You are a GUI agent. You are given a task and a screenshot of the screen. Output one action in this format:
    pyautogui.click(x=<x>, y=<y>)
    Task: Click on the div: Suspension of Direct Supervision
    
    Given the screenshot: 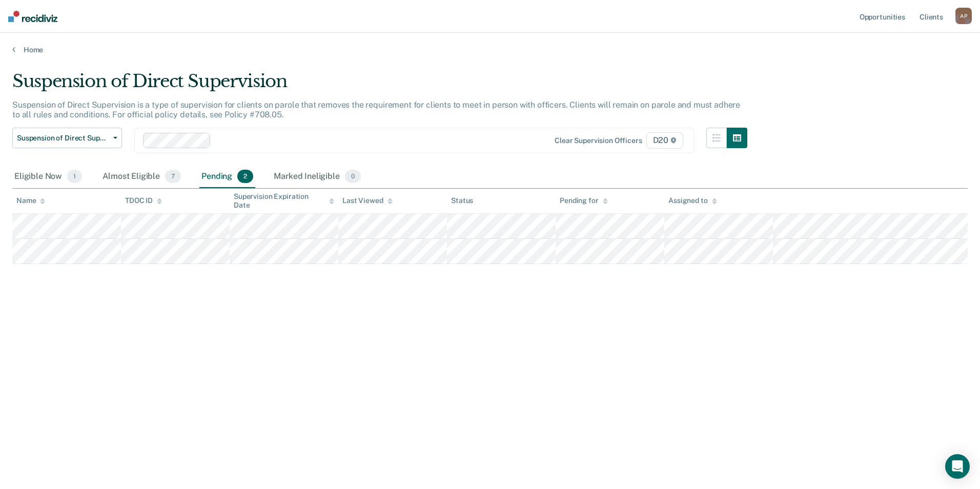 What is the action you would take?
    pyautogui.click(x=380, y=85)
    